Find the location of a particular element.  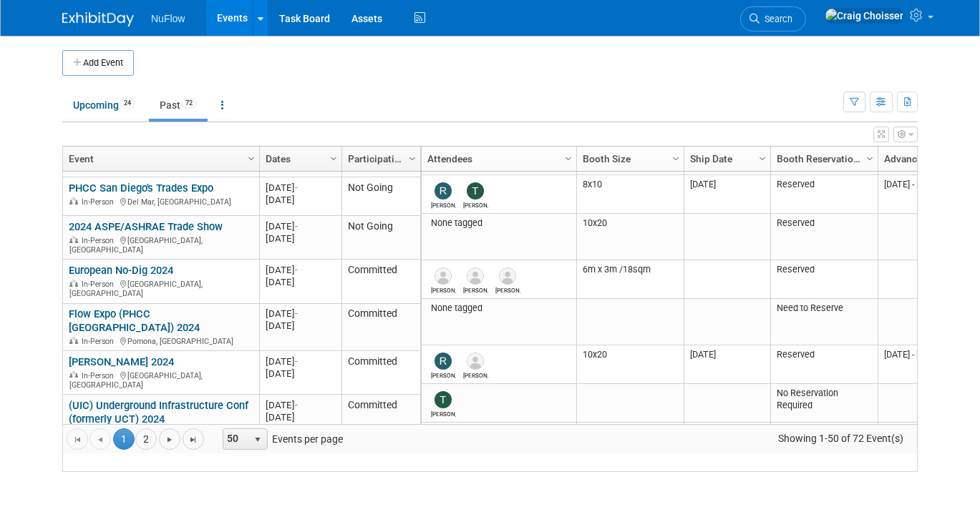

a: 2024 ASPE/ASHRAE Trade Show is located at coordinates (145, 227).